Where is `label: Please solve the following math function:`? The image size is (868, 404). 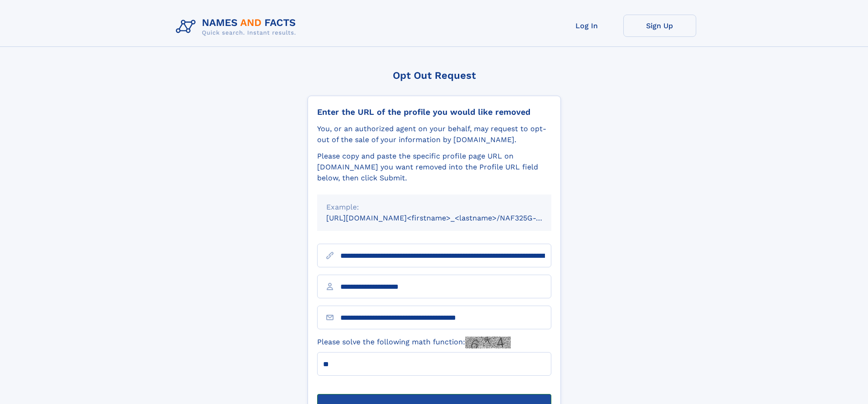 label: Please solve the following math function: is located at coordinates (414, 342).